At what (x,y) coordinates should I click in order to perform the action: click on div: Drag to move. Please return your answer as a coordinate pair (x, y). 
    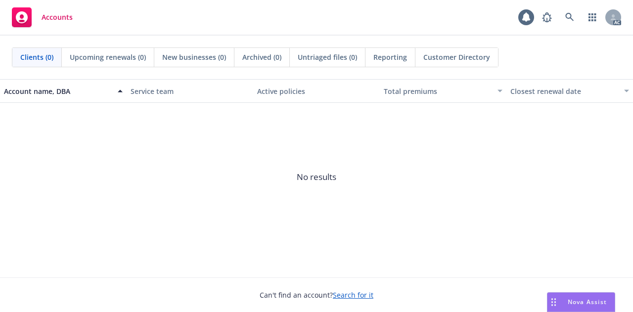
    Looking at the image, I should click on (553, 302).